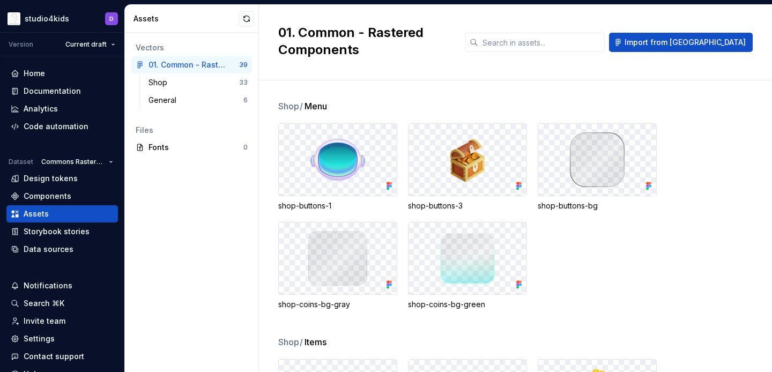 This screenshot has width=772, height=372. Describe the element at coordinates (62, 179) in the screenshot. I see `a: Design tokens` at that location.